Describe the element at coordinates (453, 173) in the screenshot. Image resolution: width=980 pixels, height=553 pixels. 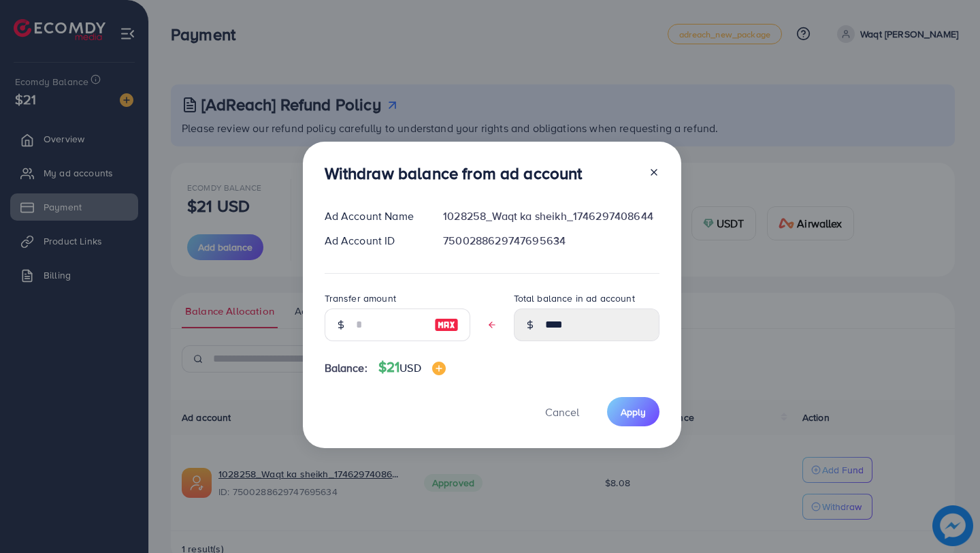
I see `h3: Withdraw balance from ad account` at that location.